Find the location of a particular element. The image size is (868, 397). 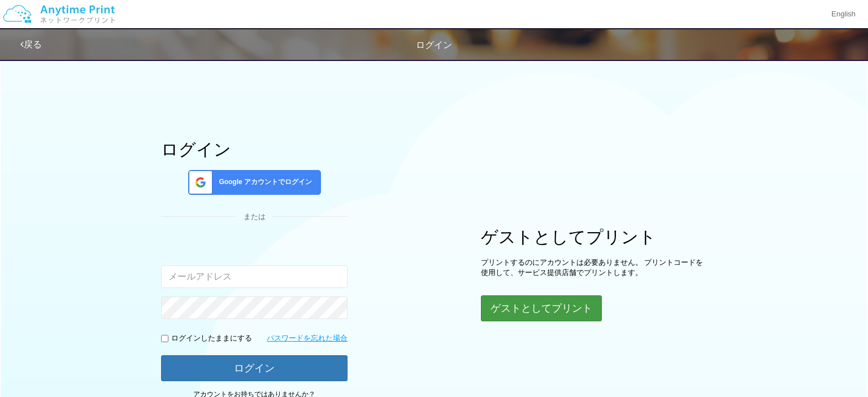

p: ログインしたままにする is located at coordinates (211, 338).